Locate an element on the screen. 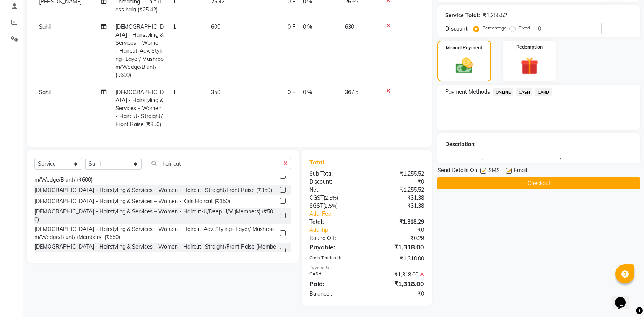 The height and width of the screenshot is (317, 644). a: Add Tip is located at coordinates (340, 230).